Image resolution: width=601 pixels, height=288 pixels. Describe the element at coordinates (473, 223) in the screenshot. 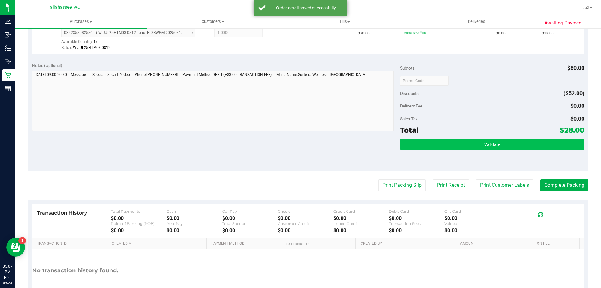

I see `div: Voided` at that location.